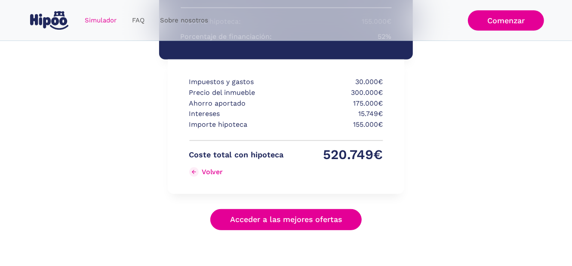  Describe the element at coordinates (336, 155) in the screenshot. I see `p: 520.749€` at that location.